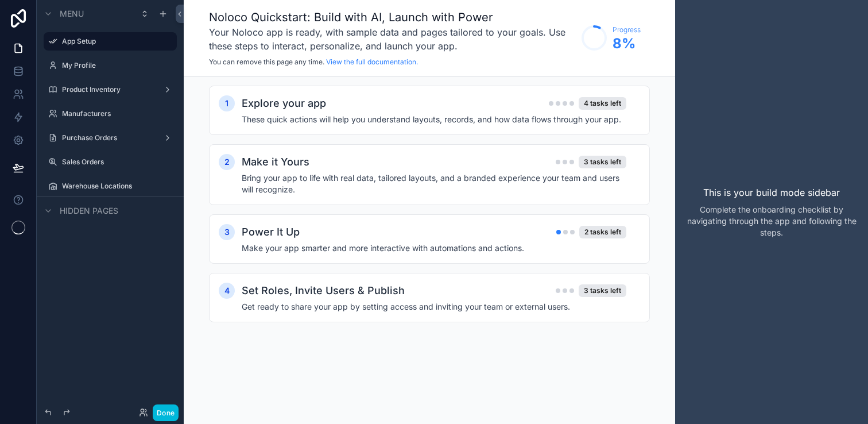  What do you see at coordinates (116, 66) in the screenshot?
I see `a: My Profile` at bounding box center [116, 66].